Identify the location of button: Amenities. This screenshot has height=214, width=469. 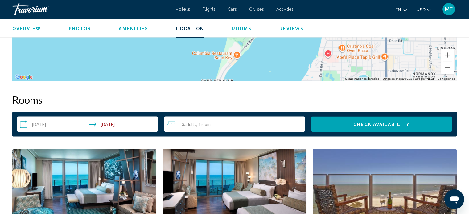
(134, 29).